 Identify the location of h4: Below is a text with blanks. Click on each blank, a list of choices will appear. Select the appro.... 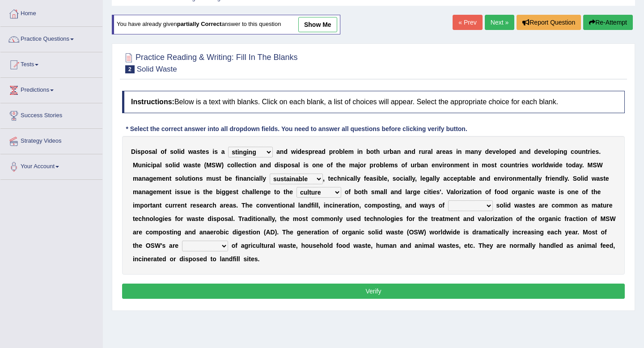
(373, 102).